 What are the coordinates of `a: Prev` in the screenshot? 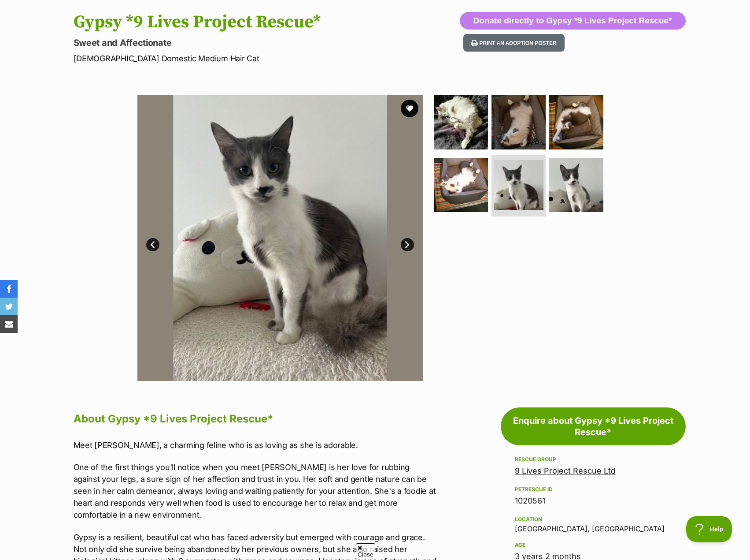 It's located at (153, 245).